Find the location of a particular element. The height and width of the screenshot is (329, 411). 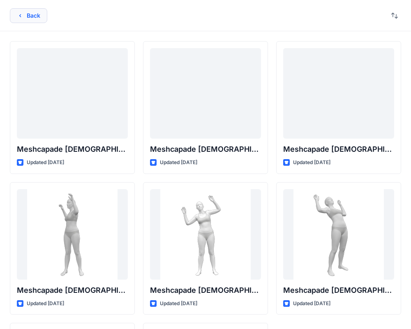

button: Back is located at coordinates (28, 16).